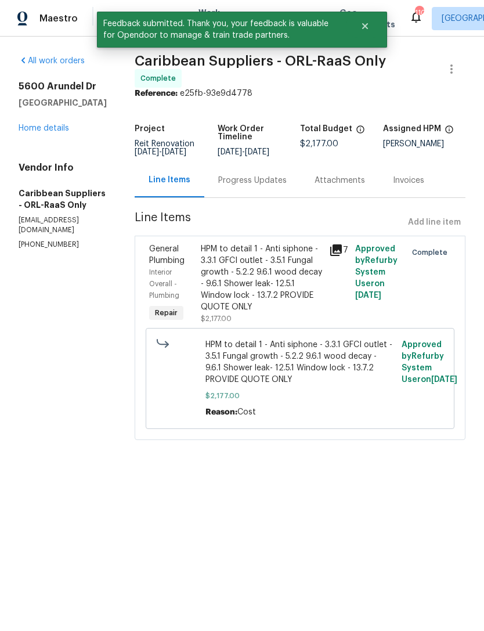 This screenshot has width=484, height=631. I want to click on div: Line Items, so click(170, 180).